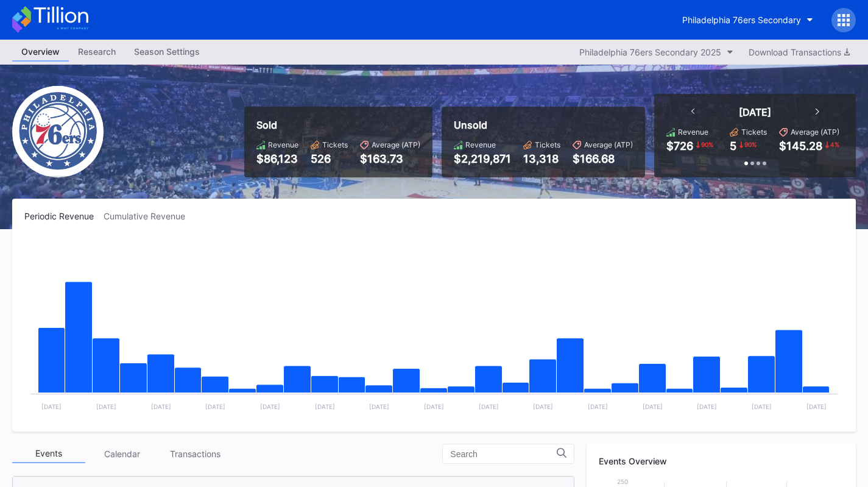 The width and height of the screenshot is (868, 487). What do you see at coordinates (58, 132) in the screenshot?
I see `img: Philadelphia_76ers.png` at bounding box center [58, 132].